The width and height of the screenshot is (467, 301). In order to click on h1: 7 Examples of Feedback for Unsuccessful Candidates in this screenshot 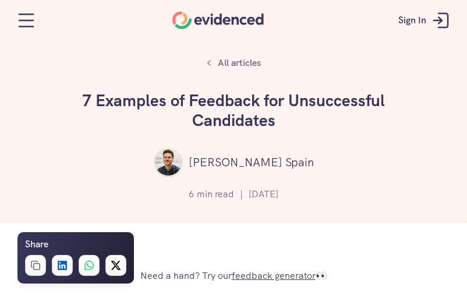, I will do `click(234, 110)`.